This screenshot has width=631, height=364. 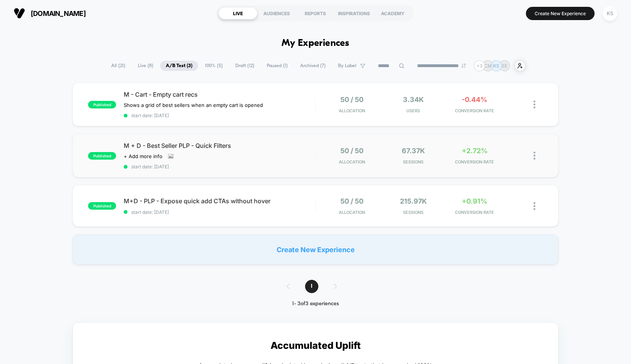 What do you see at coordinates (413, 151) in the screenshot?
I see `span: 67.37k` at bounding box center [413, 151].